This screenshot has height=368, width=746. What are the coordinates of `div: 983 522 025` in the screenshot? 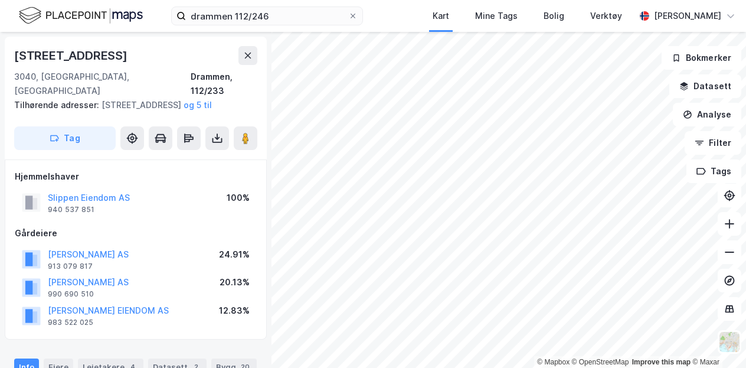 It's located at (70, 322).